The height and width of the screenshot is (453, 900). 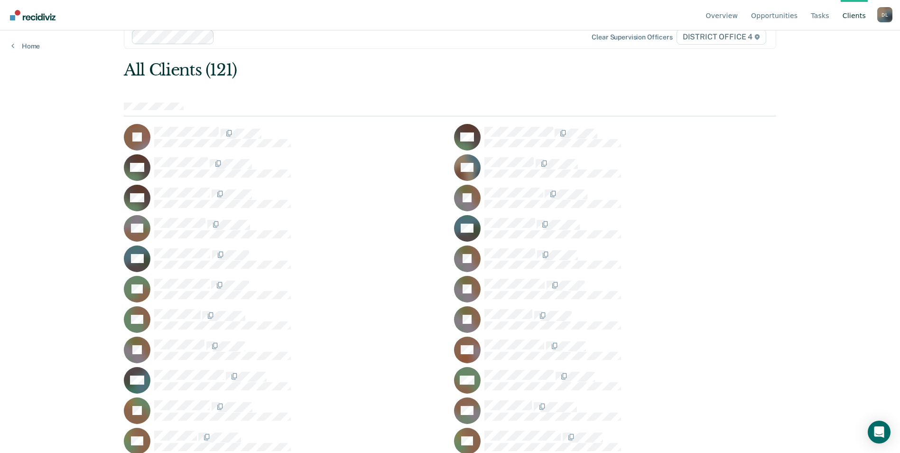 What do you see at coordinates (385, 70) in the screenshot?
I see `div: All Clients (121)` at bounding box center [385, 70].